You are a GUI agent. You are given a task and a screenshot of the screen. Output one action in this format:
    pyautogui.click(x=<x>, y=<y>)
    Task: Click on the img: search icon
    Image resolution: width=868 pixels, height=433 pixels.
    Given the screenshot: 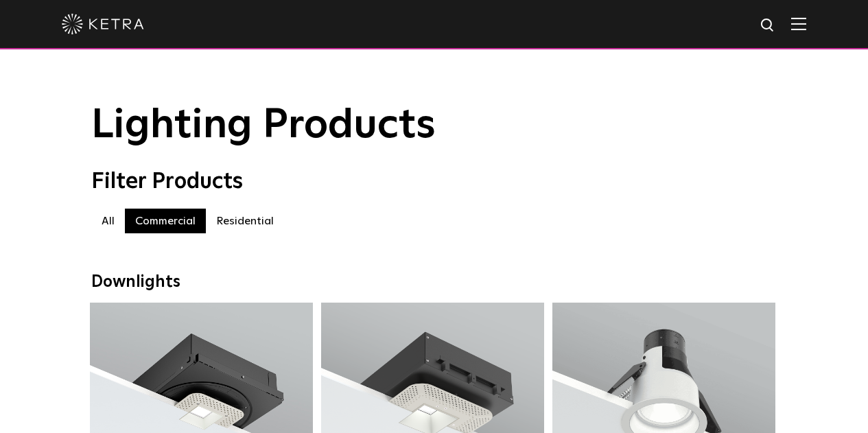 What is the action you would take?
    pyautogui.click(x=768, y=25)
    